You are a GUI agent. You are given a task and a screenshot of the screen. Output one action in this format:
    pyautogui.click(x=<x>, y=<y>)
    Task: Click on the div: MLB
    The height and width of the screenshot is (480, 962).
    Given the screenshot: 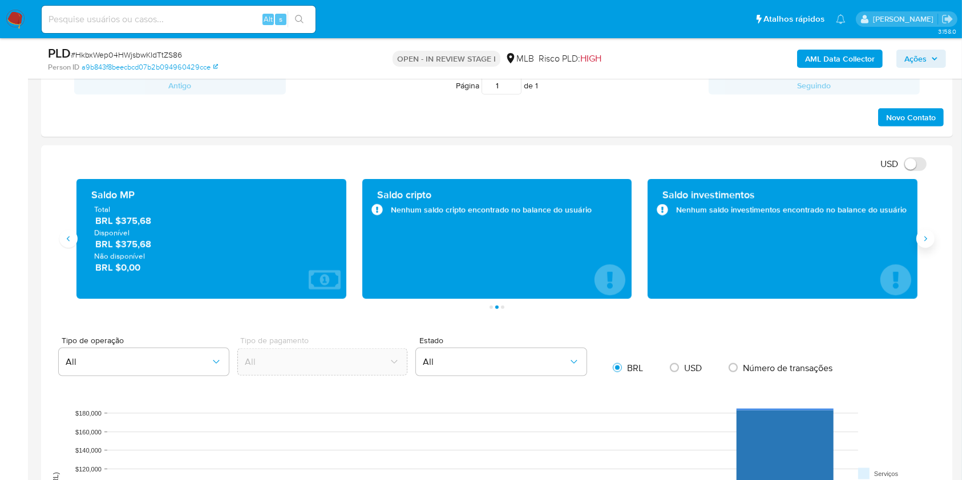 What is the action you would take?
    pyautogui.click(x=519, y=59)
    